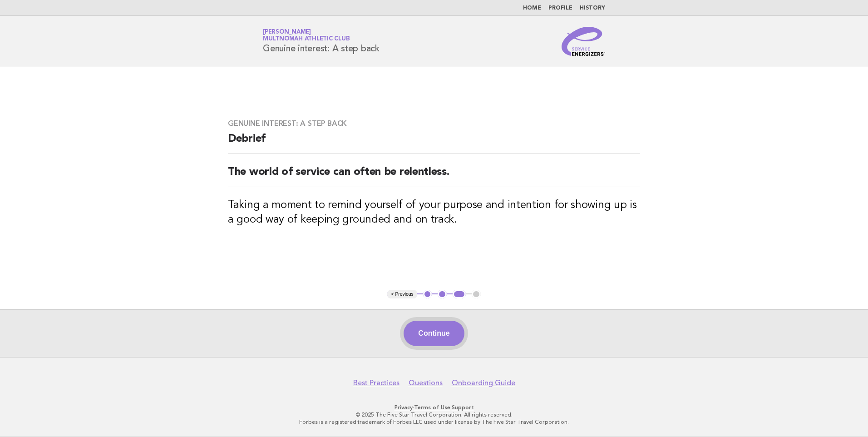 The image size is (868, 437). I want to click on img: Service Energizers, so click(584, 41).